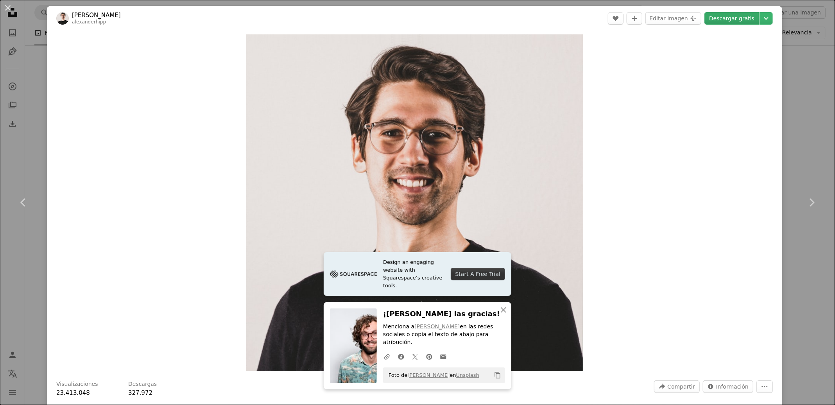  I want to click on a: Descargar gratis, so click(732, 18).